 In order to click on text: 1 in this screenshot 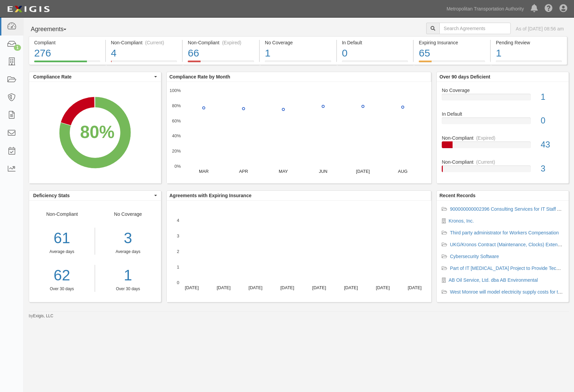, I will do `click(178, 267)`.